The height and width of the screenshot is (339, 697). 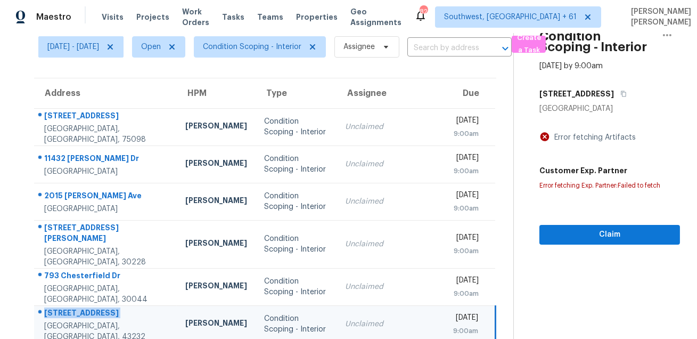 What do you see at coordinates (529, 44) in the screenshot?
I see `button: Create a Task` at bounding box center [529, 44].